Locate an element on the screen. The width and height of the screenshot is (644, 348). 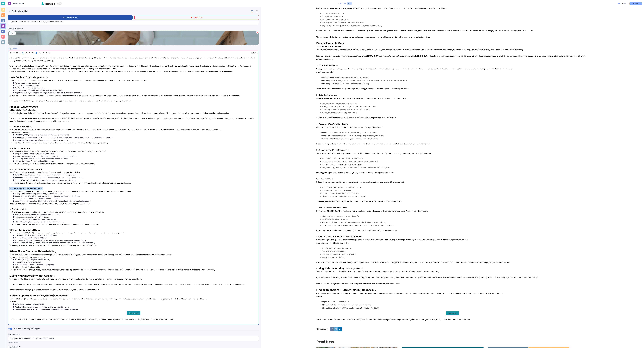
span: Flashbacks or intrusive memories. is located at coordinates (28, 262).